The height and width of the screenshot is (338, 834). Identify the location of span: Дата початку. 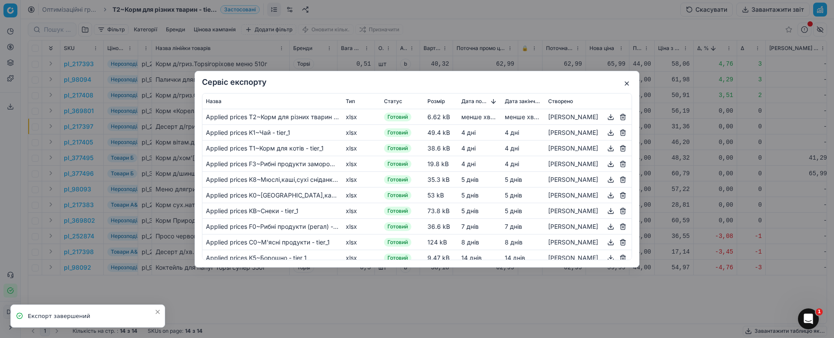
(475, 101).